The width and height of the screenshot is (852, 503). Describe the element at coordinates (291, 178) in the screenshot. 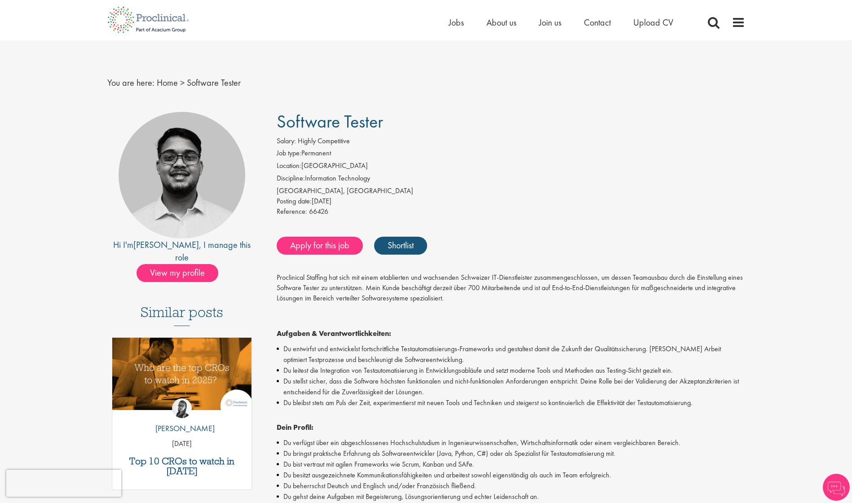

I see `label: Discipline:` at that location.